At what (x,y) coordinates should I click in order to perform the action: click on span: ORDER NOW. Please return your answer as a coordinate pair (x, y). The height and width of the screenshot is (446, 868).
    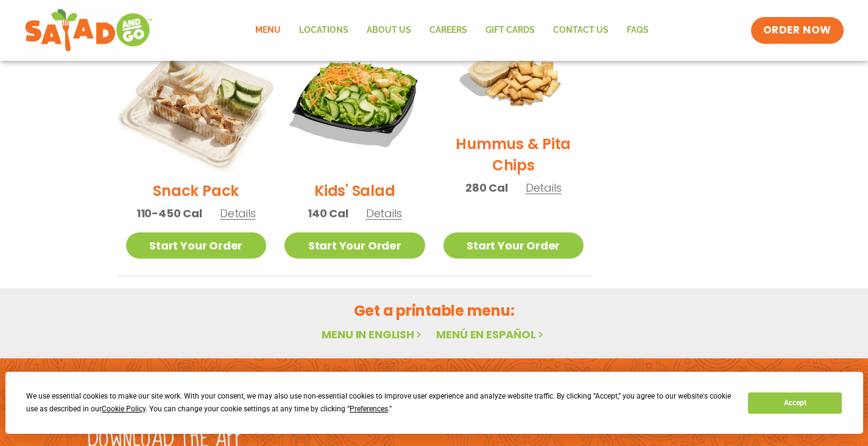
    Looking at the image, I should click on (797, 31).